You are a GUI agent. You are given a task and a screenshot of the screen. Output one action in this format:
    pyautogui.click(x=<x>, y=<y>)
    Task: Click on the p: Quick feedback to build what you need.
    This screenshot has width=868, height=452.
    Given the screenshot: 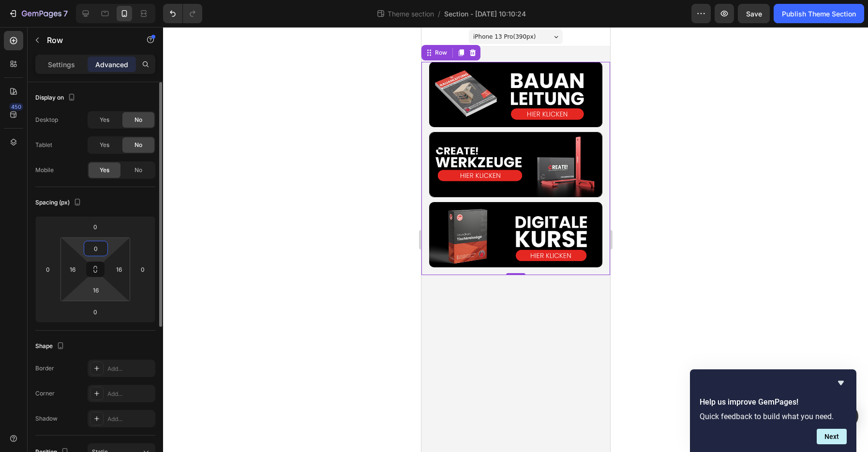 What is the action you would take?
    pyautogui.click(x=773, y=417)
    